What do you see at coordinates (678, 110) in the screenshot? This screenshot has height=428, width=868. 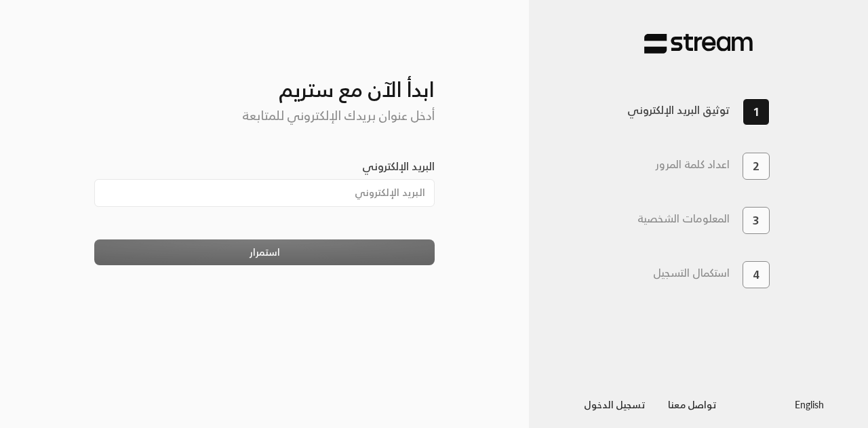 I see `h3: توثيق البريد الإلكتروني` at bounding box center [678, 110].